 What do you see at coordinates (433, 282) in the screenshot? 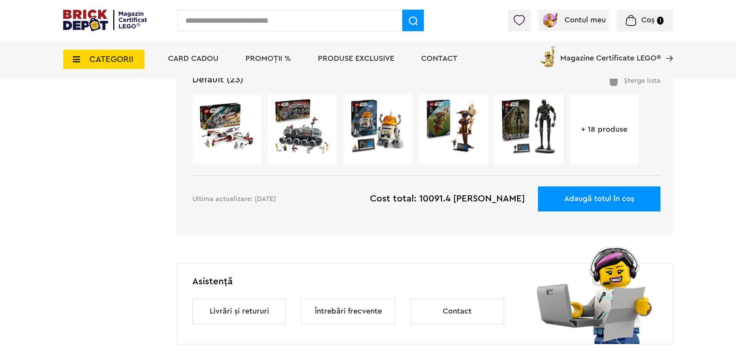
I see `h2: Asistență` at bounding box center [433, 282].